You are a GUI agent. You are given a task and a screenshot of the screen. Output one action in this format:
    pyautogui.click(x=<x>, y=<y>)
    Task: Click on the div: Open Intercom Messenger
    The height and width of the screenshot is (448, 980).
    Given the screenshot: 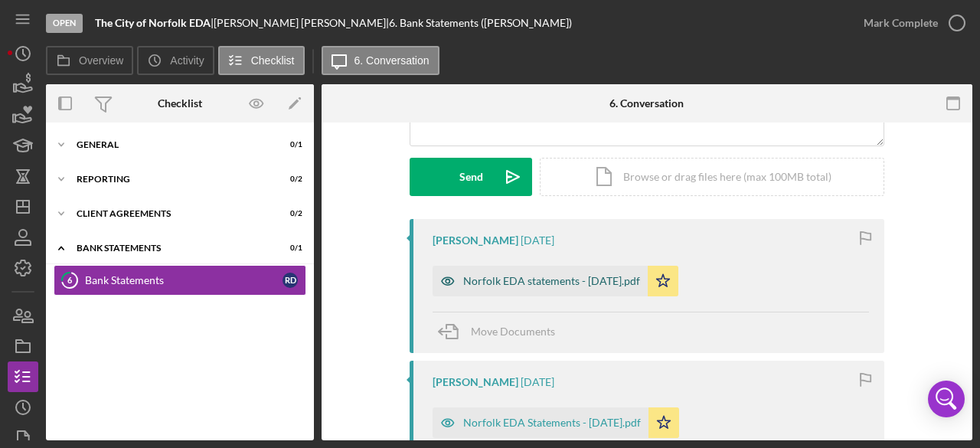 What is the action you would take?
    pyautogui.click(x=947, y=399)
    